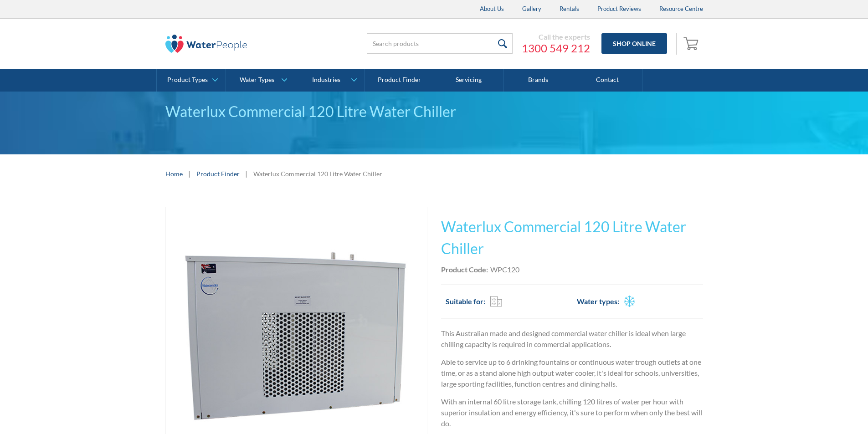 The width and height of the screenshot is (868, 434). I want to click on p: With an internal 60 litre storage tank, chilling 120 litres of water per hour with superior insul..., so click(572, 413).